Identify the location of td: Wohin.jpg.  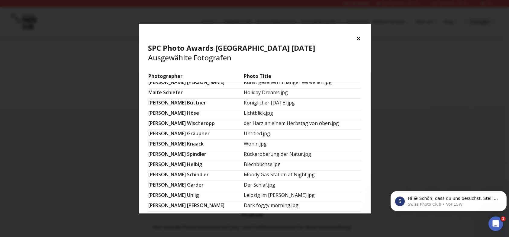
(302, 145).